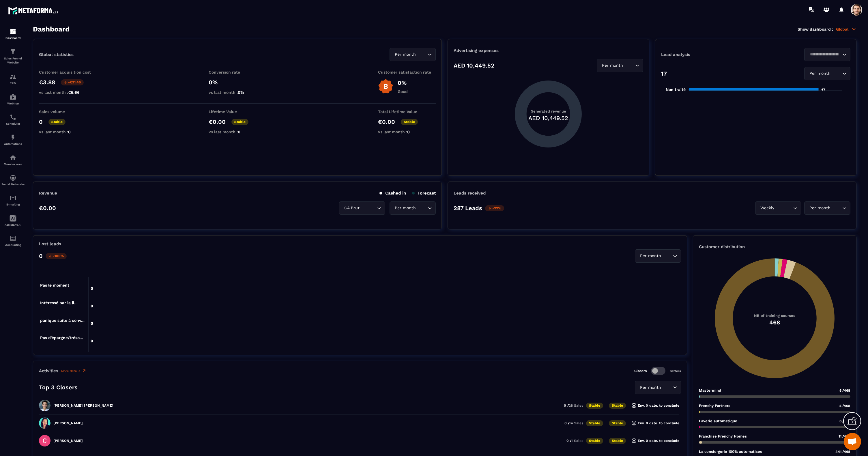 The width and height of the screenshot is (868, 456). What do you see at coordinates (13, 184) in the screenshot?
I see `p: Social Networks` at bounding box center [13, 184].